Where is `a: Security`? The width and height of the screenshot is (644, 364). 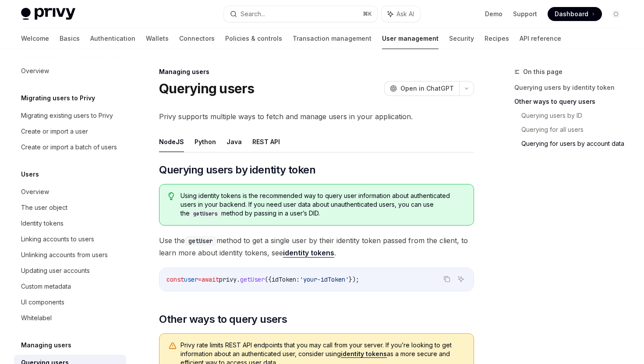
a: Security is located at coordinates (461, 39).